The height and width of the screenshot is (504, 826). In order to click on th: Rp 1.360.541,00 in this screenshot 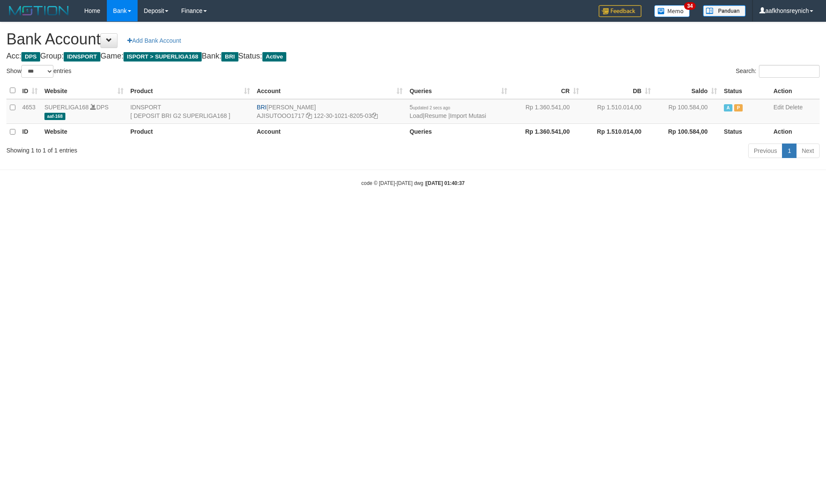, I will do `click(547, 132)`.